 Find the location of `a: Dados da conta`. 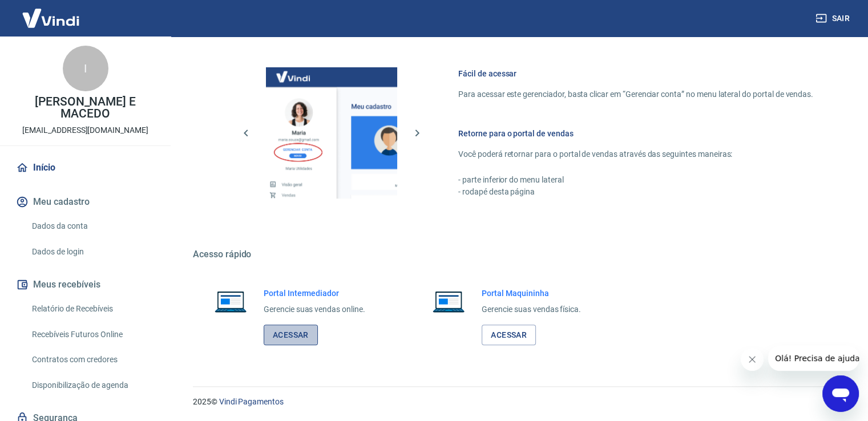

a: Dados da conta is located at coordinates (92, 226).